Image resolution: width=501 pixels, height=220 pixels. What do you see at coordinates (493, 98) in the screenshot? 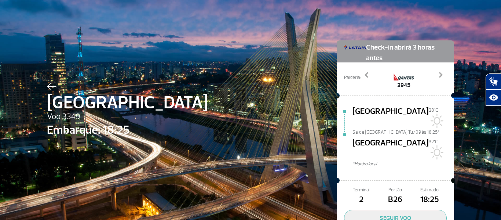
I see `button: Abrir recursos assistivos.` at bounding box center [493, 98].